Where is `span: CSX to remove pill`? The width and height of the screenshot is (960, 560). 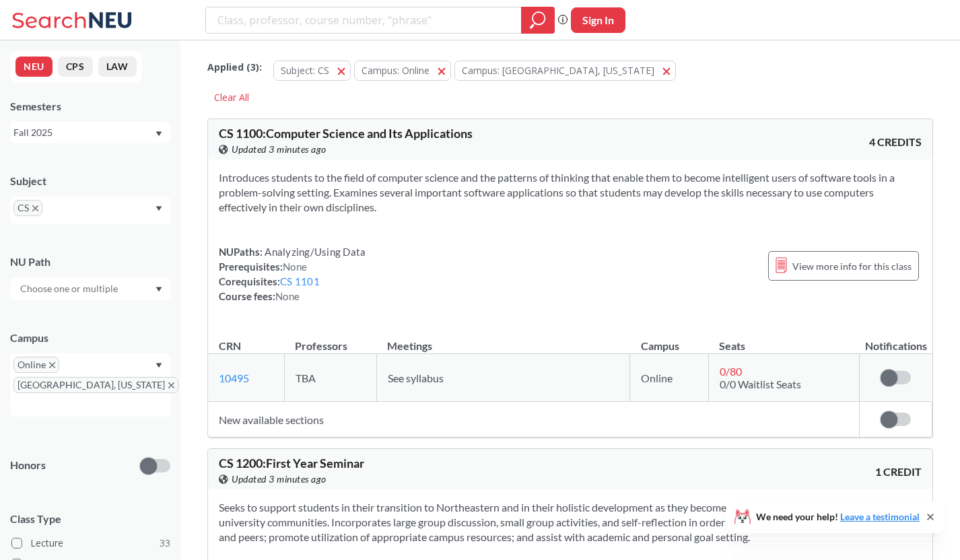
span: CSX to remove pill is located at coordinates (28, 208).